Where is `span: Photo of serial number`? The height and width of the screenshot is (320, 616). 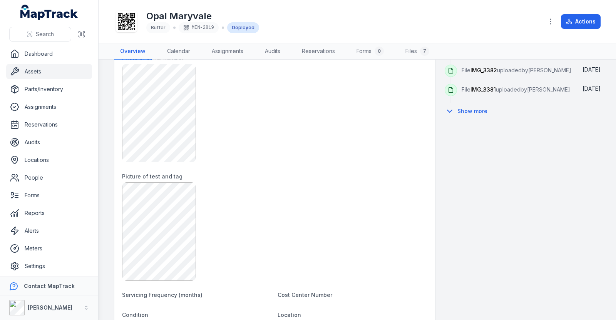
span: Photo of serial number is located at coordinates (153, 58).